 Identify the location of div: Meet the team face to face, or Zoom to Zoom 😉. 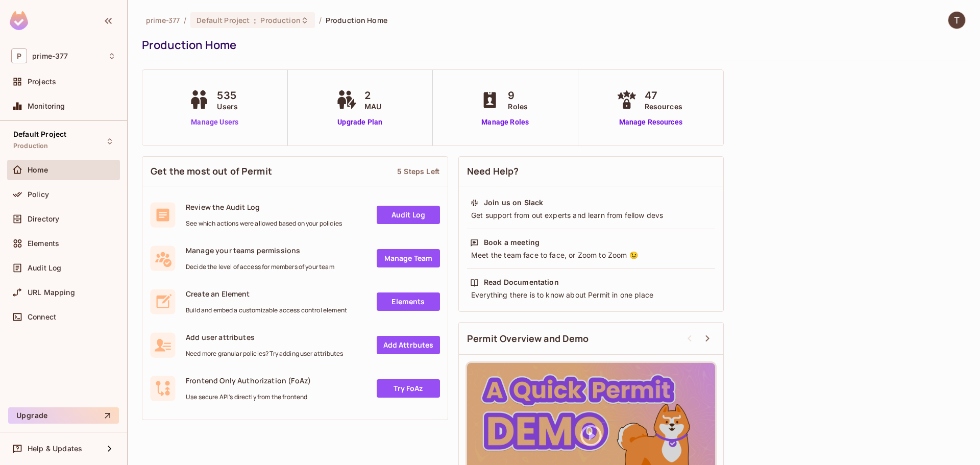
(591, 255).